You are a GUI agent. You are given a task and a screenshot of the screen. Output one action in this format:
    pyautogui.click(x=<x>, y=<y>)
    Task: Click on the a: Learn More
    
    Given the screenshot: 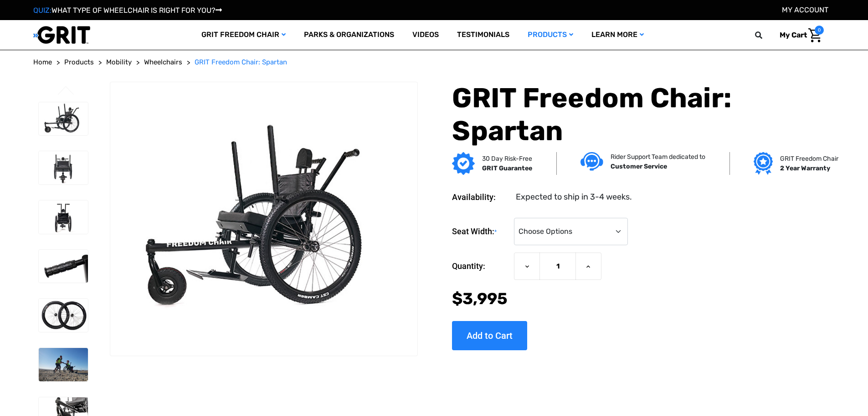 What is the action you would take?
    pyautogui.click(x=617, y=35)
    